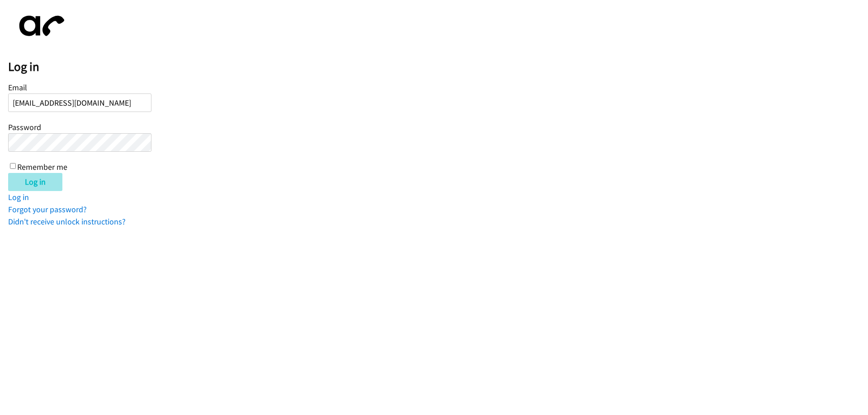 The width and height of the screenshot is (868, 415). What do you see at coordinates (35, 182) in the screenshot?
I see `input: Log in` at bounding box center [35, 182].